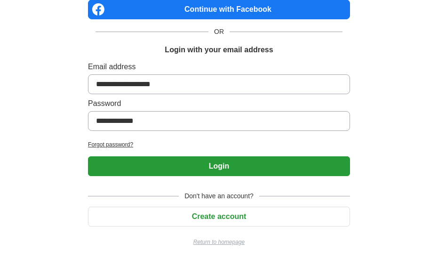  What do you see at coordinates (219, 242) in the screenshot?
I see `p: Return to homepage` at bounding box center [219, 242].